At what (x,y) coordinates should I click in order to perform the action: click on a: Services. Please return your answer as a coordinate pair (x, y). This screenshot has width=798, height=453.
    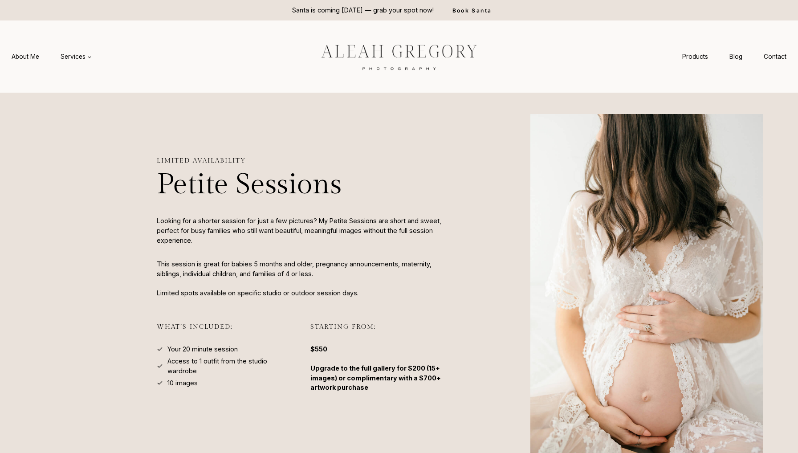
    Looking at the image, I should click on (76, 57).